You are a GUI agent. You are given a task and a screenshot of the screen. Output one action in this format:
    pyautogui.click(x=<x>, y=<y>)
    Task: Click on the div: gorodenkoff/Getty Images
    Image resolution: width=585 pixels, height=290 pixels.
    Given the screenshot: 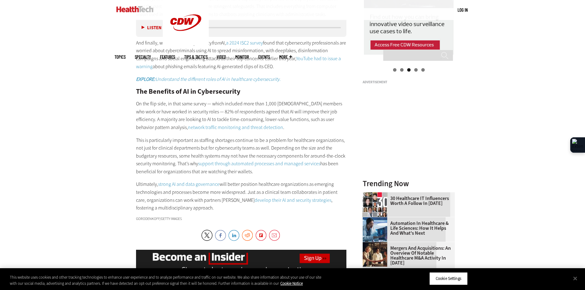 What is the action you would take?
    pyautogui.click(x=241, y=219)
    